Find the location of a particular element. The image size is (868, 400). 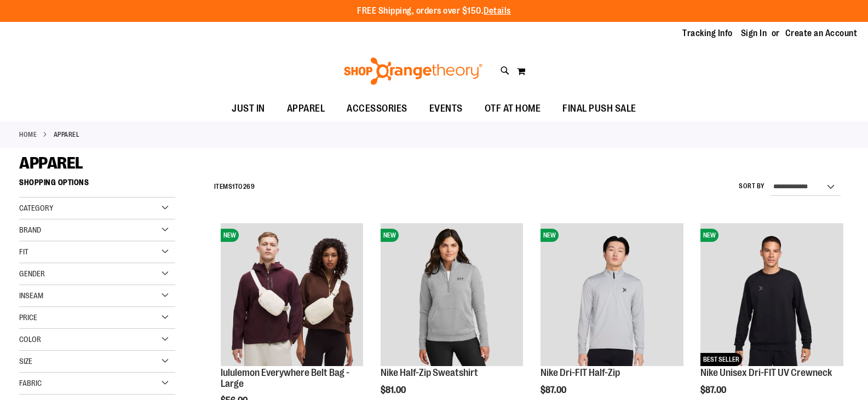

a: Create an Account is located at coordinates (822, 33).